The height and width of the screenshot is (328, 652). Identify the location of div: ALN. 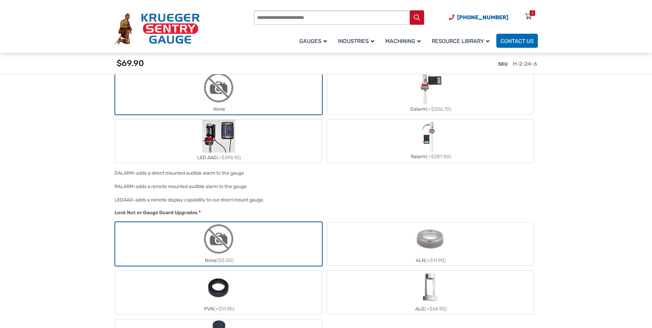
(431, 260).